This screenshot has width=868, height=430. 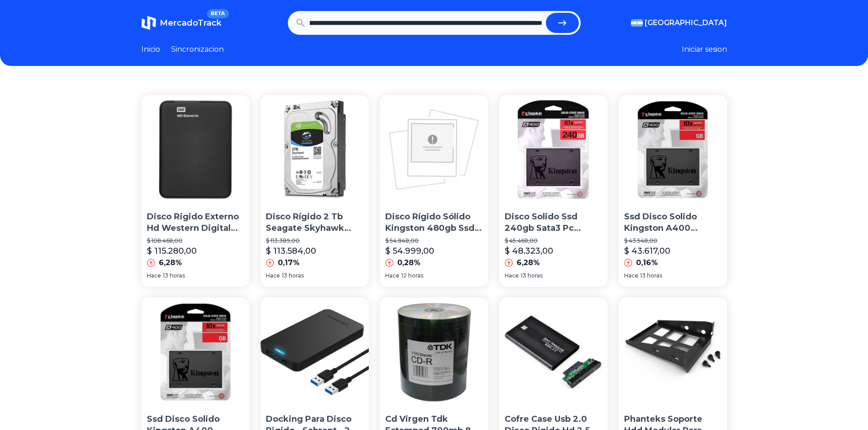 I want to click on p: $ 43.548,00, so click(x=673, y=241).